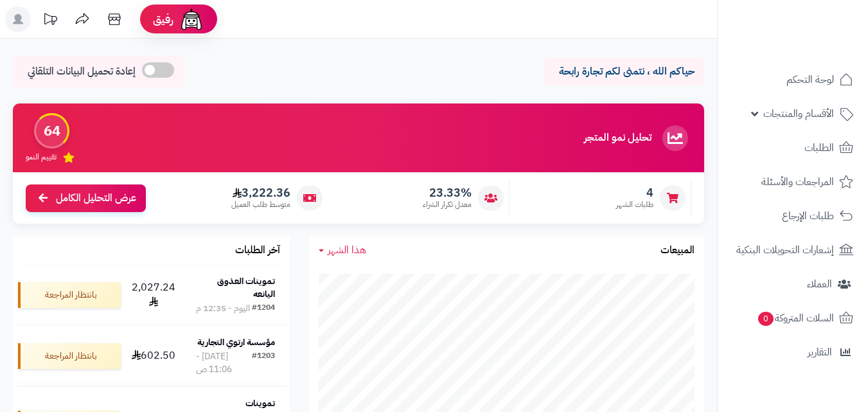 Image resolution: width=868 pixels, height=412 pixels. I want to click on a: الطلبات, so click(793, 148).